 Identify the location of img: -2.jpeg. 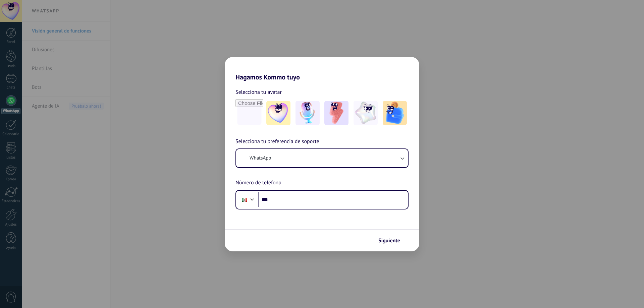
(308, 113).